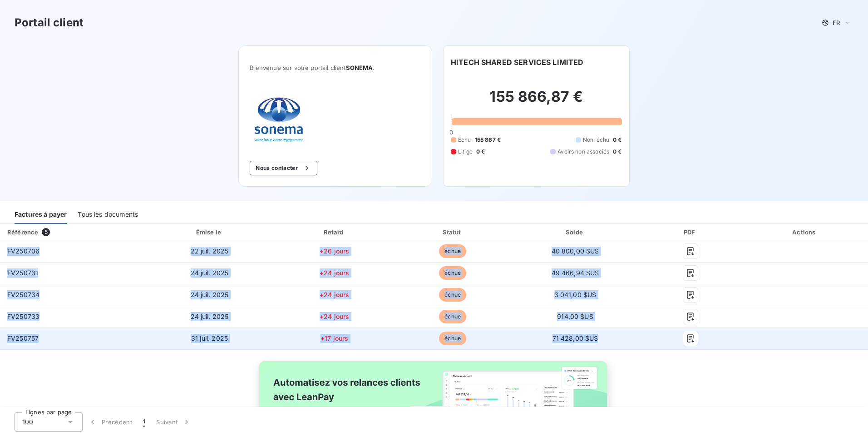  What do you see at coordinates (836, 23) in the screenshot?
I see `span: FR` at bounding box center [836, 23].